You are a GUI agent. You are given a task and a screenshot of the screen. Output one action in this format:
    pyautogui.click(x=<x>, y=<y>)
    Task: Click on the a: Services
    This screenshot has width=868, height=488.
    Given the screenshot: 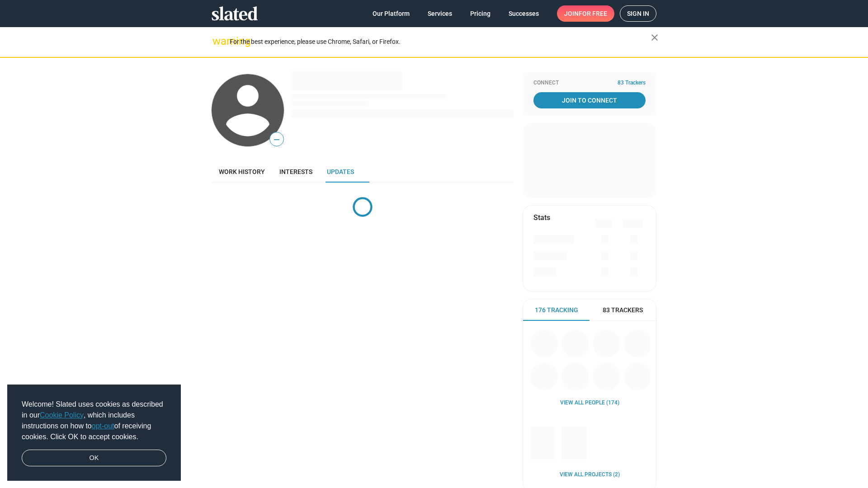 What is the action you would take?
    pyautogui.click(x=440, y=13)
    